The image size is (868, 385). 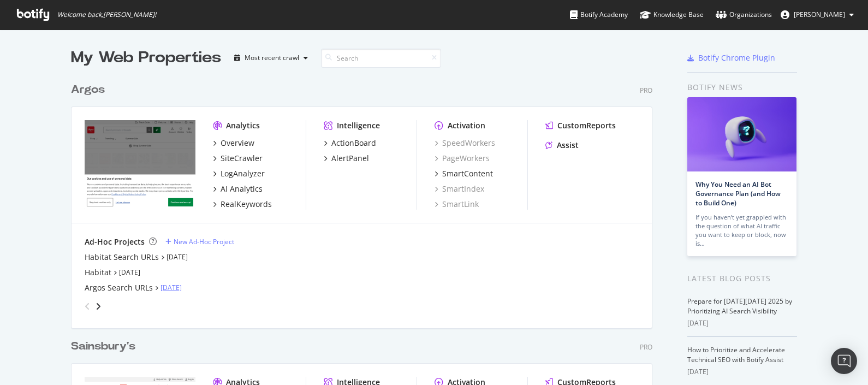 I want to click on div: AlertPanel, so click(x=350, y=159).